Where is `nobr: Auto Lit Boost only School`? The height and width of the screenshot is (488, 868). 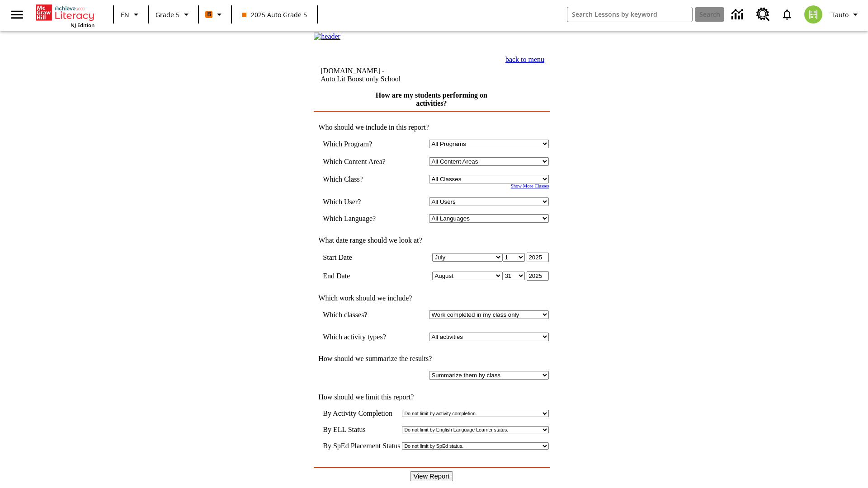 nobr: Auto Lit Boost only School is located at coordinates (361, 79).